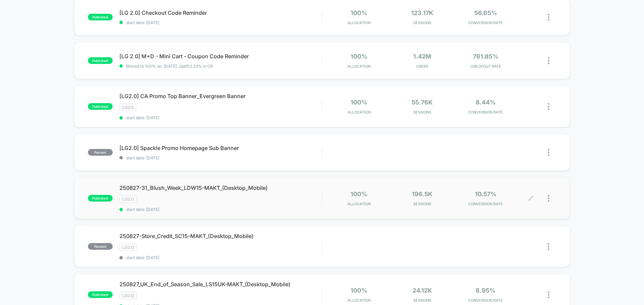 This screenshot has width=644, height=305. I want to click on span: 56.65%, so click(486, 13).